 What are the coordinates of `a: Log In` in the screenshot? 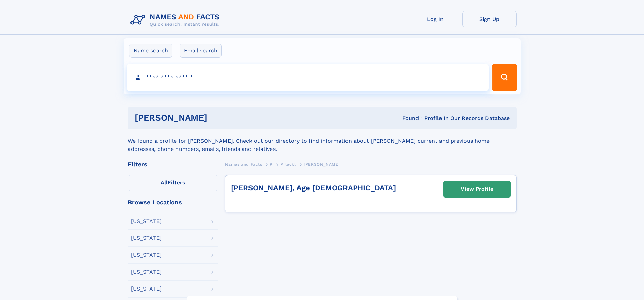 It's located at (435, 19).